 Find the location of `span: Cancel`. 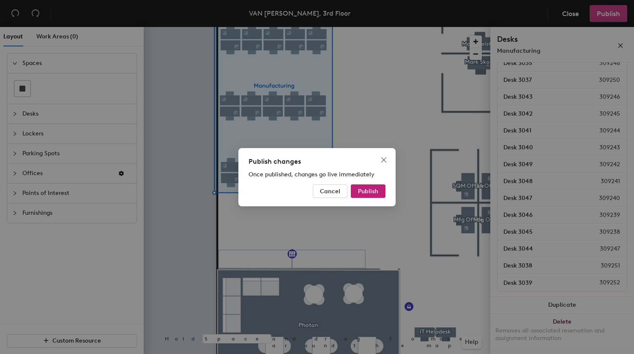

span: Cancel is located at coordinates (330, 191).